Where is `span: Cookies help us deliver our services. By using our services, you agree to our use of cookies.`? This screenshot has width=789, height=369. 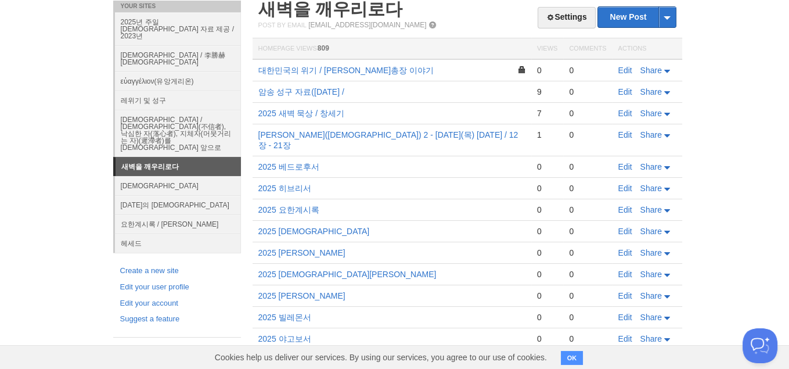 span: Cookies help us deliver our services. By using our services, you agree to our use of cookies. is located at coordinates (381, 357).